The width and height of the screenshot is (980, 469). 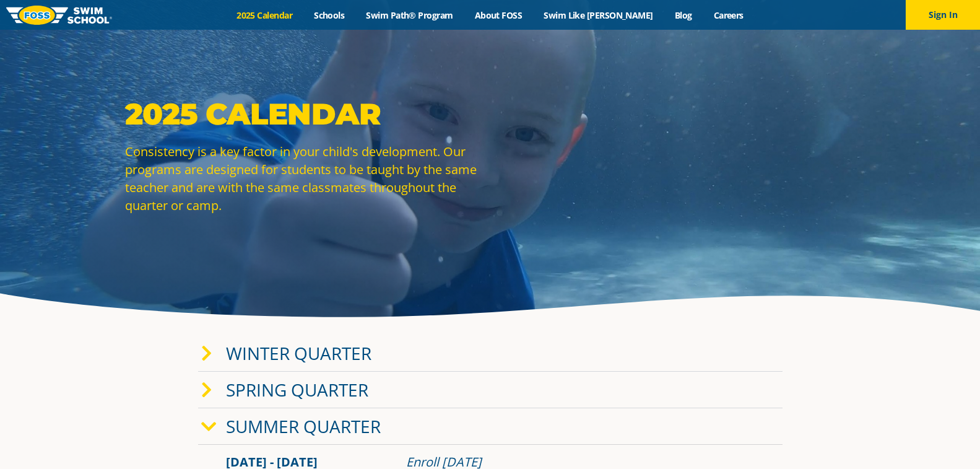 What do you see at coordinates (409, 15) in the screenshot?
I see `a: Swim Path® Program` at bounding box center [409, 15].